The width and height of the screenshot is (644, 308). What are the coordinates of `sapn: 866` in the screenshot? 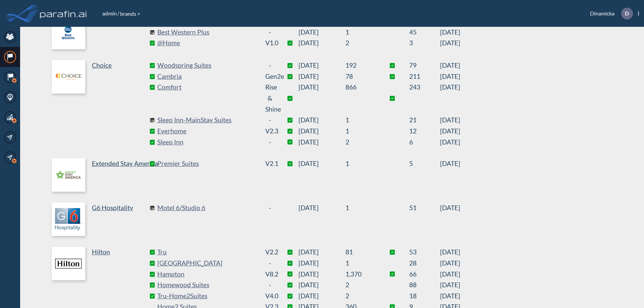 It's located at (361, 98).